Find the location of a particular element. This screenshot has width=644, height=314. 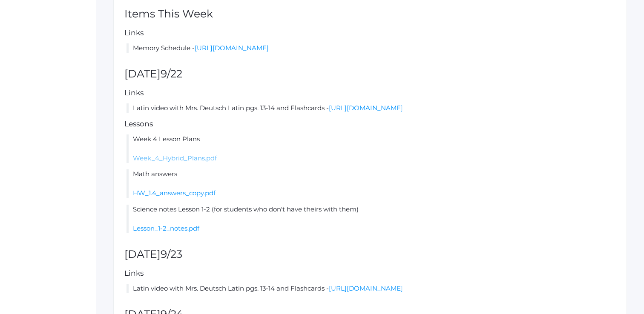

h5: Lessons is located at coordinates (370, 124).